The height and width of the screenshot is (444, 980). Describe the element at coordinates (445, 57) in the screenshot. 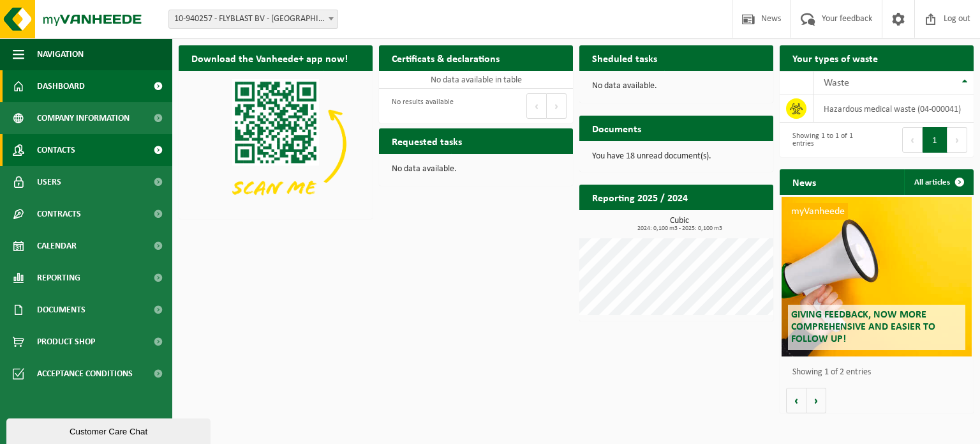

I see `h2: Certificats & declarations` at that location.